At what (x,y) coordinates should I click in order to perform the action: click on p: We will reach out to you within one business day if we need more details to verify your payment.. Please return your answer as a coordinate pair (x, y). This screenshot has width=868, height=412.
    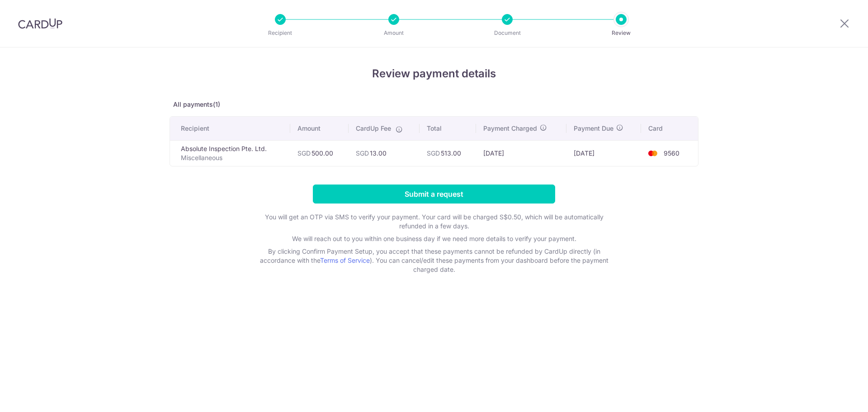
    Looking at the image, I should click on (434, 239).